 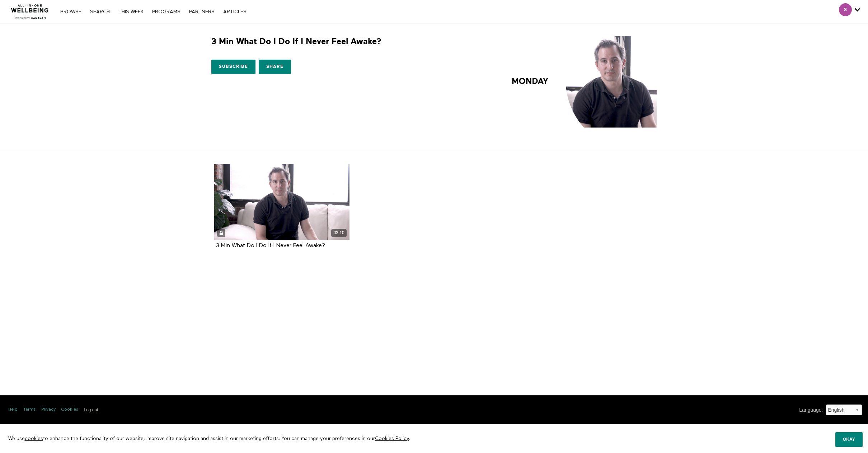 I want to click on a: 3 Min What Do I Do If I Never Feel Awake?, so click(x=270, y=245).